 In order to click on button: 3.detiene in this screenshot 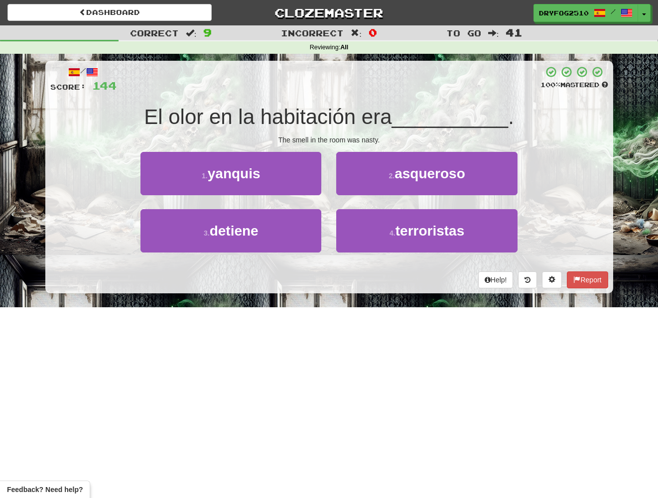, I will do `click(231, 231)`.